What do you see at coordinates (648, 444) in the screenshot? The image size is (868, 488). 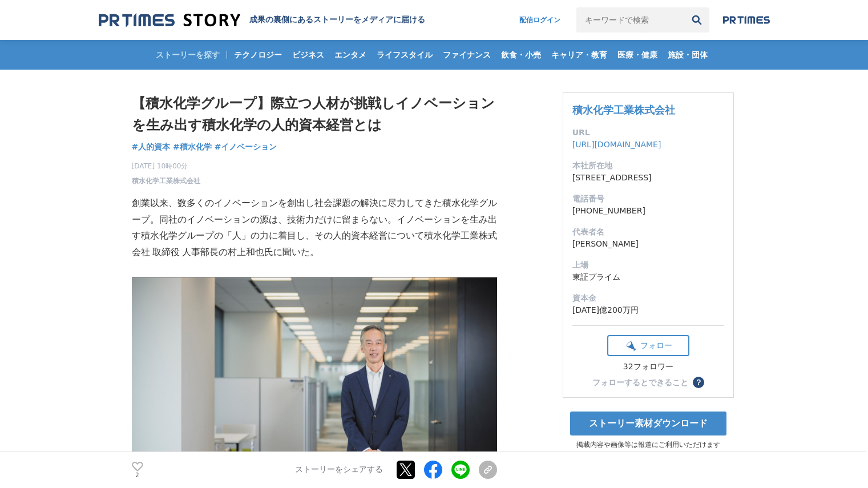 I see `p: 掲載内容や画像等は報道にご利用いただけます` at bounding box center [648, 444].